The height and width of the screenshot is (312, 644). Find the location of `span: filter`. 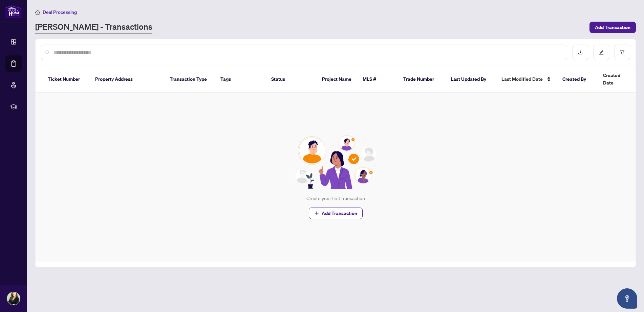

span: filter is located at coordinates (622, 53).